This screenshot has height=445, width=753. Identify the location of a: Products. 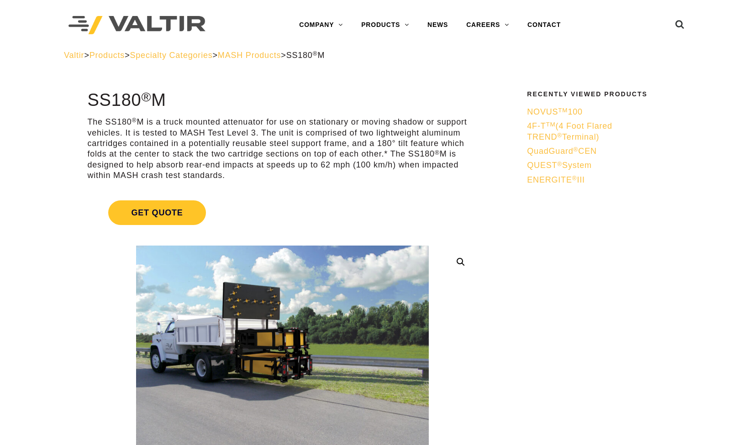
(107, 55).